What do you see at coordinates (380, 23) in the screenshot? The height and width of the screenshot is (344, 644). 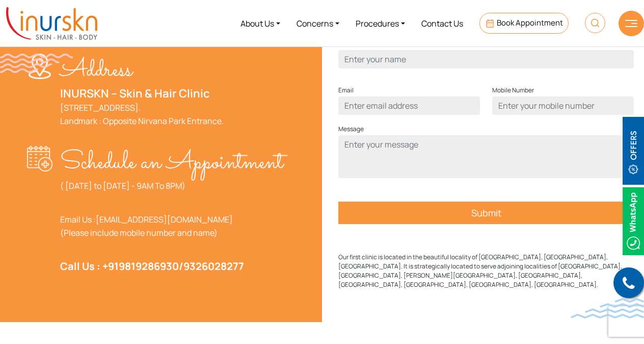 I see `a: Procedures` at bounding box center [380, 23].